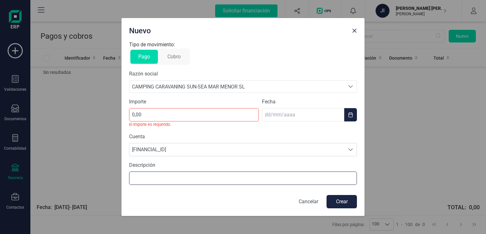  I want to click on div: Buscar proveedor, so click(351, 86).